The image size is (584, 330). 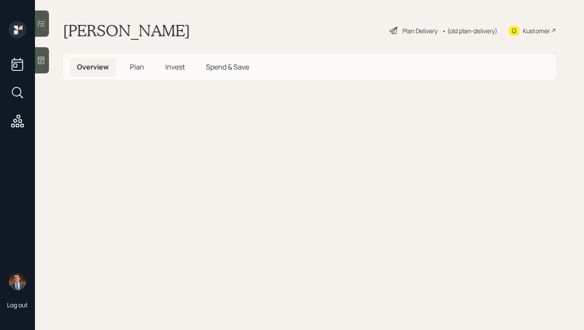 I want to click on img: hunter_neumayer.jpg, so click(x=17, y=281).